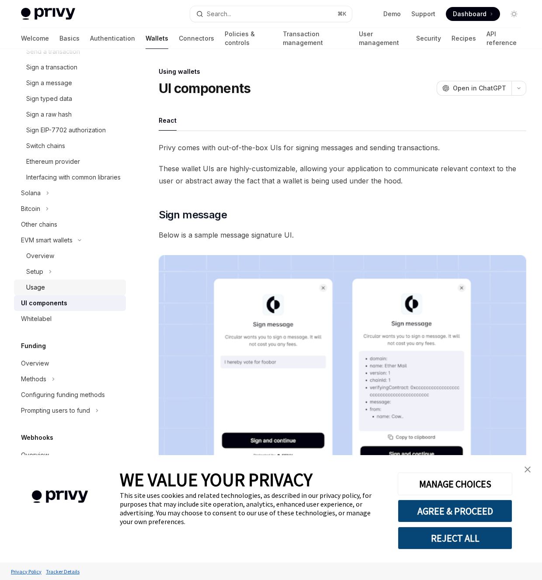 Image resolution: width=542 pixels, height=580 pixels. I want to click on div: Usage, so click(35, 288).